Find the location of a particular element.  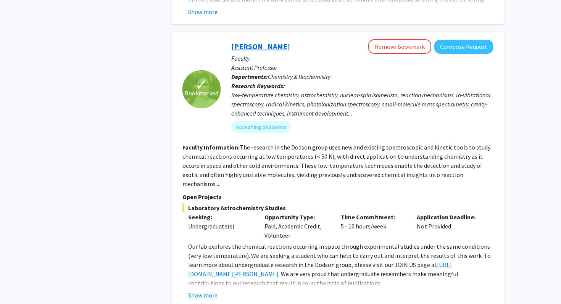

p: Our lab explores the chemical reactions occurring in space through experimental studies under the... is located at coordinates (340, 265).